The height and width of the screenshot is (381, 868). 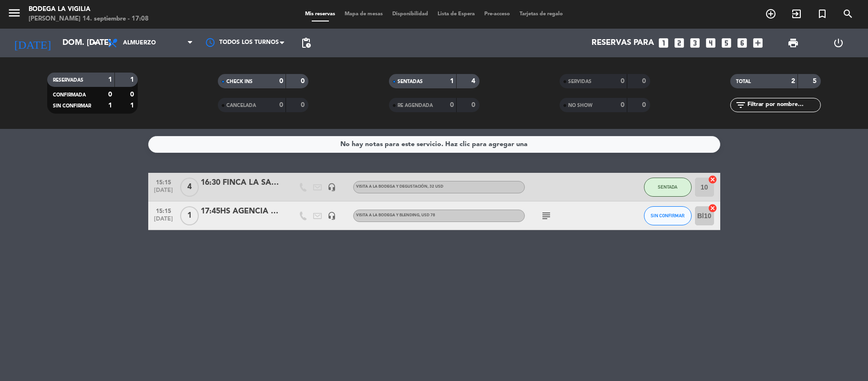 I want to click on i: looks_5, so click(x=727, y=43).